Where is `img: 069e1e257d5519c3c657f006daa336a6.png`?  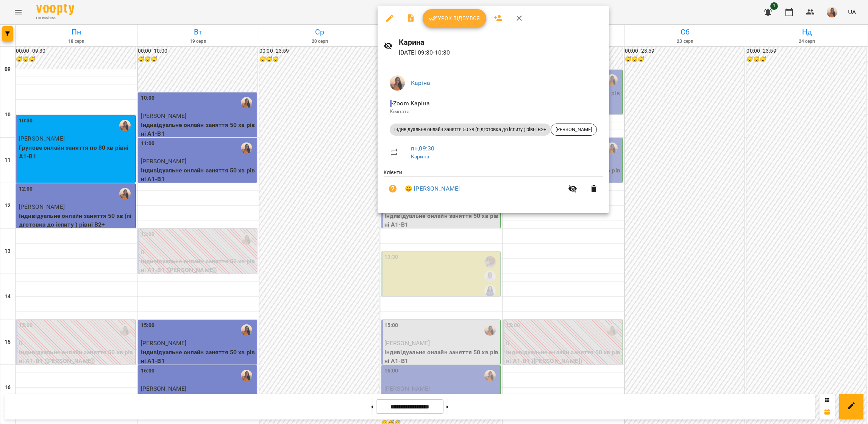
img: 069e1e257d5519c3c657f006daa336a6.png is located at coordinates (398, 83).